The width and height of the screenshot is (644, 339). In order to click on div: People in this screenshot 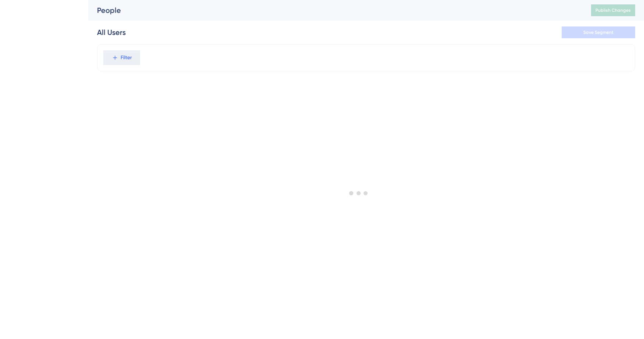, I will do `click(335, 11)`.